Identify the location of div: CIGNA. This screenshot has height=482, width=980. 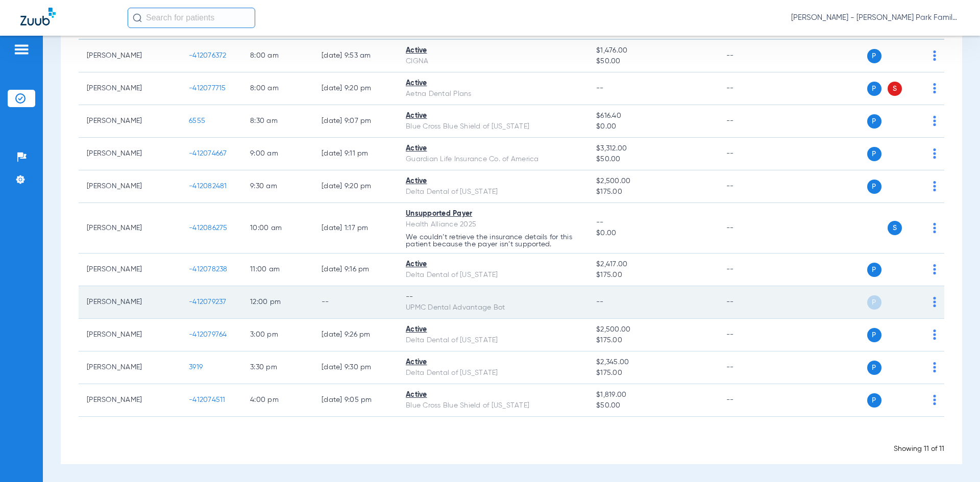
(492, 61).